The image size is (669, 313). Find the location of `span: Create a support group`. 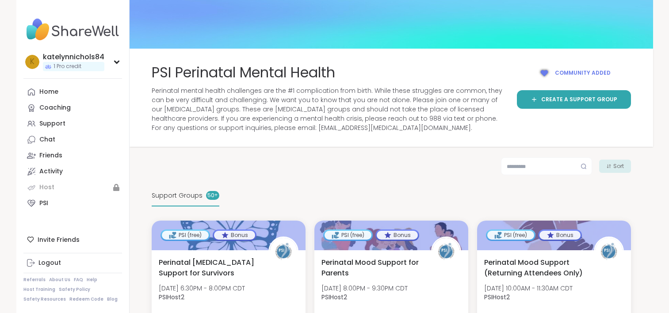

span: Create a support group is located at coordinates (579, 99).